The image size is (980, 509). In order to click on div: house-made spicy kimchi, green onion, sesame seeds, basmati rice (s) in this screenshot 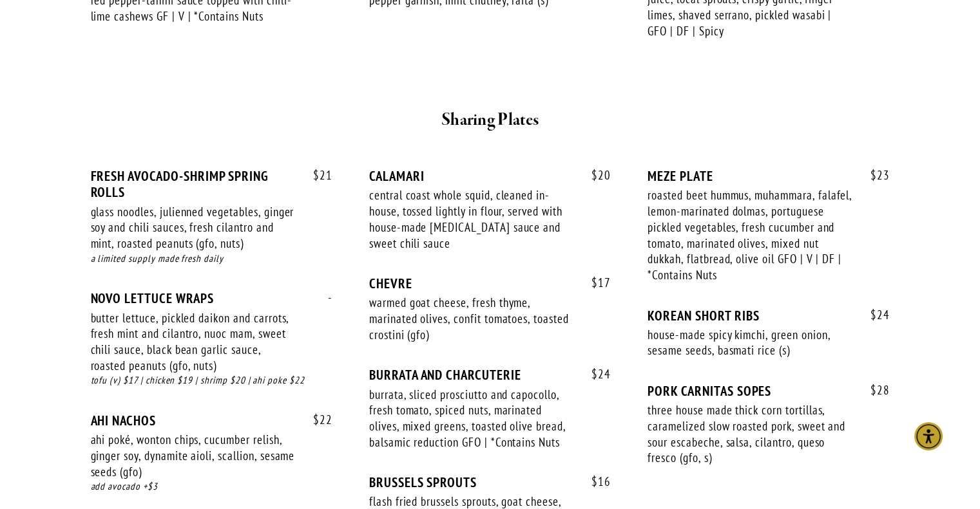, I will do `click(750, 342)`.